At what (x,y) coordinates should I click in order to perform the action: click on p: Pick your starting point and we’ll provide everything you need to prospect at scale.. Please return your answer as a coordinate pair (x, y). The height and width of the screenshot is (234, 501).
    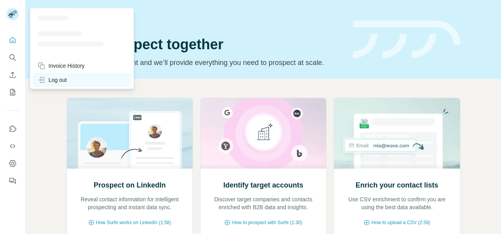
    Looking at the image, I should click on (205, 63).